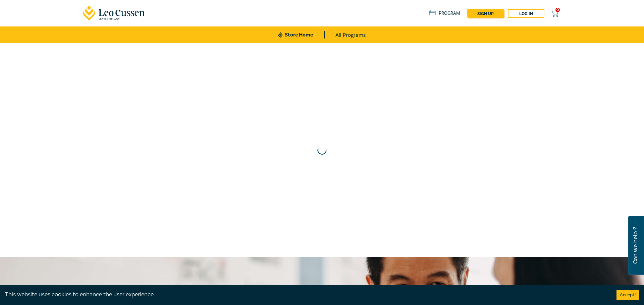 The height and width of the screenshot is (305, 644). I want to click on a: Store Home, so click(301, 35).